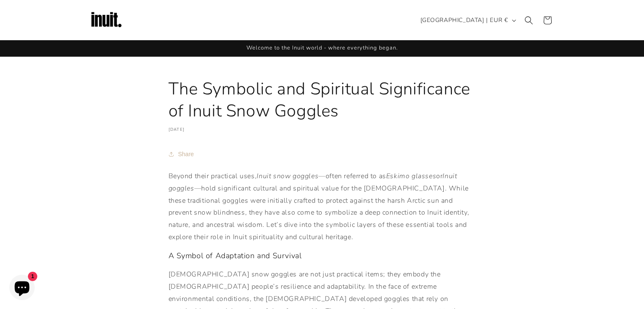 The height and width of the screenshot is (309, 644). I want to click on summary: Search, so click(529, 20).